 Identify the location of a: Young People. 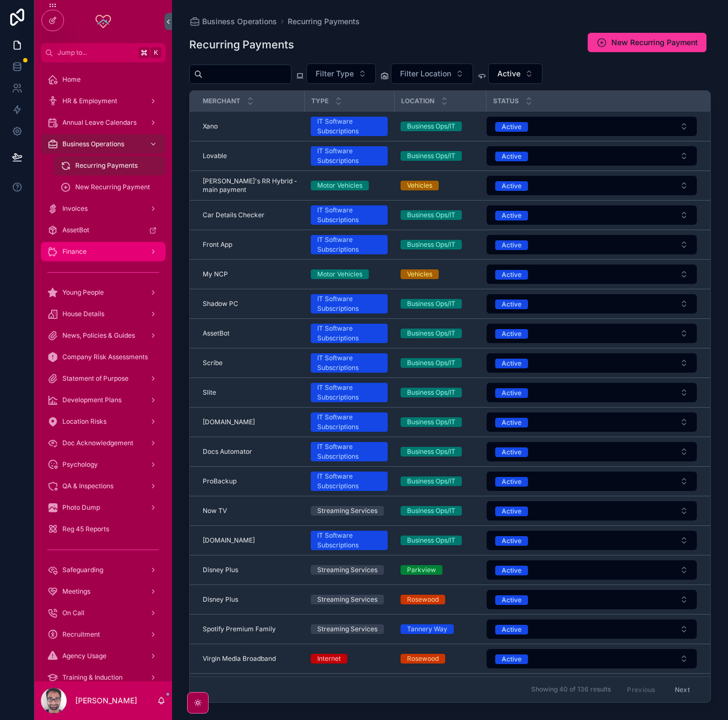
(104, 292).